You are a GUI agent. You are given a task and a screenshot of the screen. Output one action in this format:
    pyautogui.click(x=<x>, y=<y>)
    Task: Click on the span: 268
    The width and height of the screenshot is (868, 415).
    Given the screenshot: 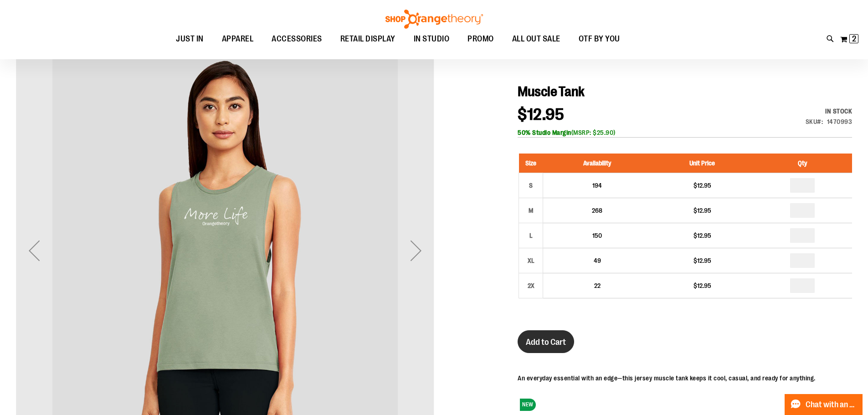 What is the action you would take?
    pyautogui.click(x=597, y=210)
    